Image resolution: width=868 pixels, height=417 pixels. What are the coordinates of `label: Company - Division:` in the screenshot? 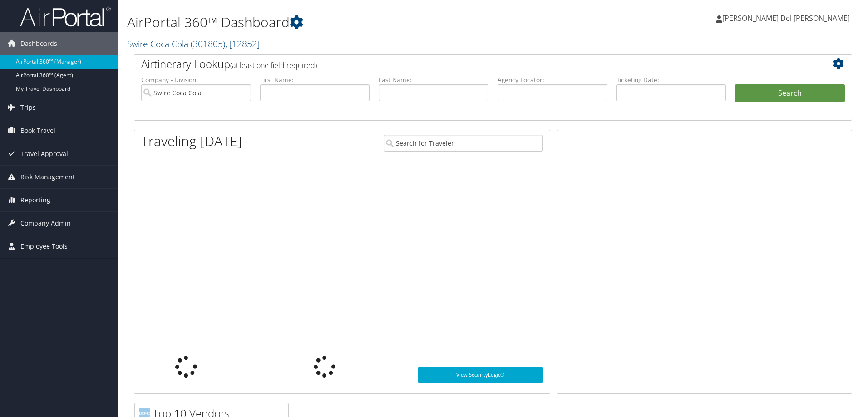 It's located at (196, 80).